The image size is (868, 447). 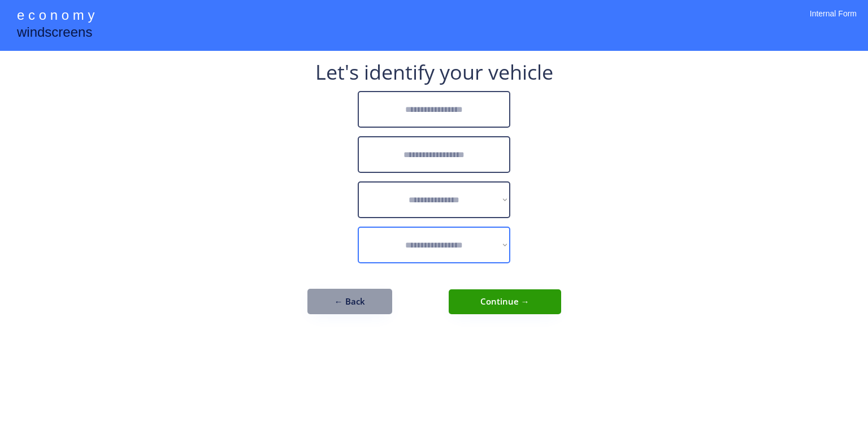 What do you see at coordinates (56, 16) in the screenshot?
I see `div: e c o n o m y` at bounding box center [56, 16].